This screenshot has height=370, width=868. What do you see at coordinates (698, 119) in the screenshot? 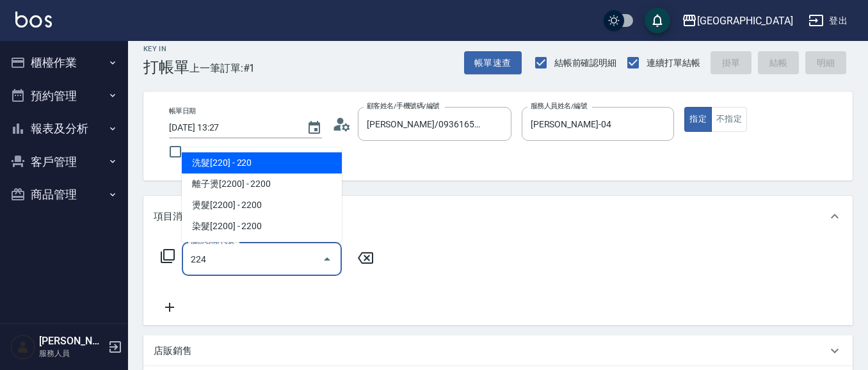
I see `button: 指定` at bounding box center [698, 119].